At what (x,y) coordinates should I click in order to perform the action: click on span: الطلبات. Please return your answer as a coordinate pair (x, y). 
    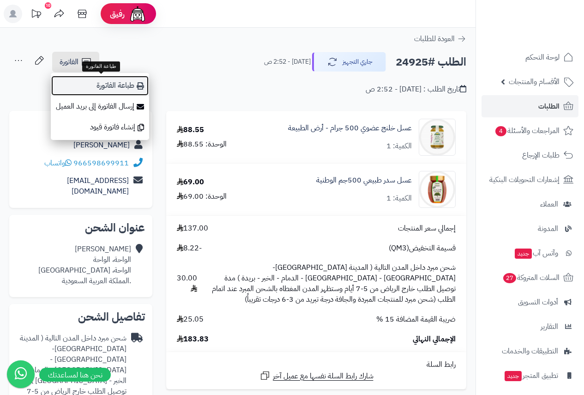
    Looking at the image, I should click on (549, 106).